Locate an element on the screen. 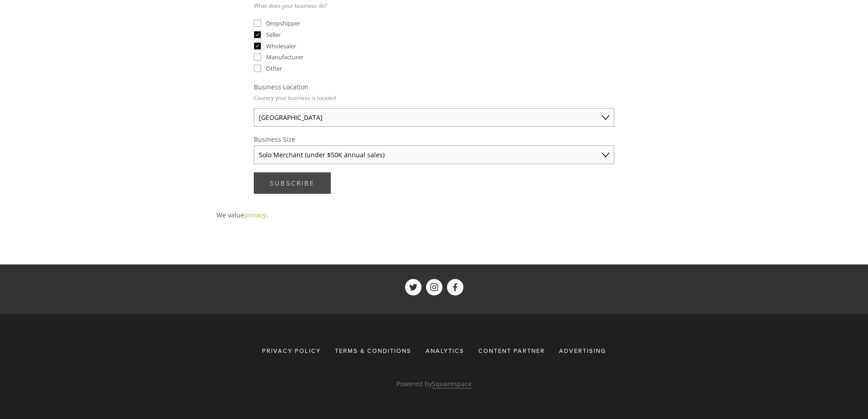  span: Subscribe is located at coordinates (292, 183).